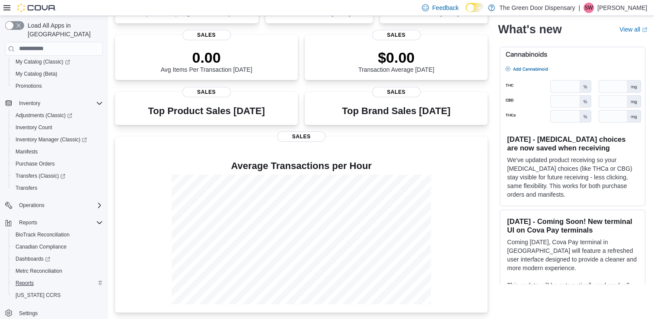 Image resolution: width=654 pixels, height=319 pixels. Describe the element at coordinates (58, 295) in the screenshot. I see `span: Washington CCRS` at that location.